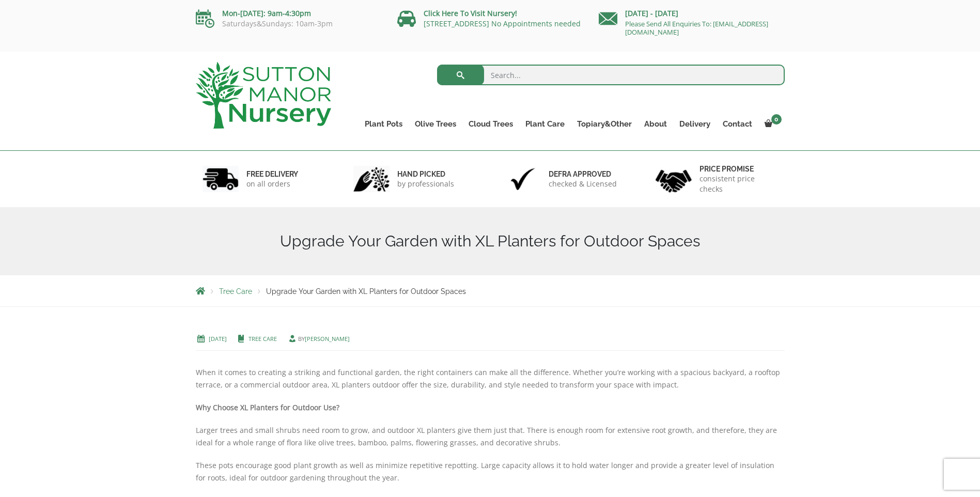 The image size is (980, 497). What do you see at coordinates (674, 179) in the screenshot?
I see `img: 4.jpg` at bounding box center [674, 179].